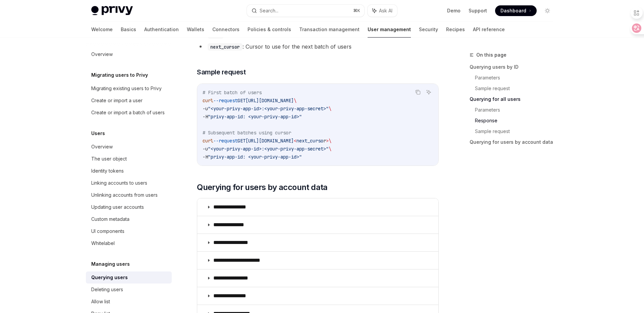 Image resolution: width=644 pixels, height=313 pixels. What do you see at coordinates (514, 67) in the screenshot?
I see `a: Querying users by ID` at bounding box center [514, 67].